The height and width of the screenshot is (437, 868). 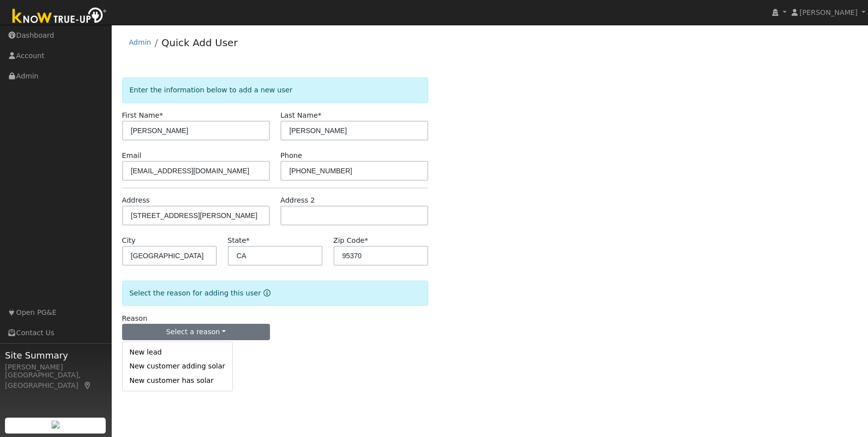 What do you see at coordinates (56, 425) in the screenshot?
I see `img: retrieve` at bounding box center [56, 425].